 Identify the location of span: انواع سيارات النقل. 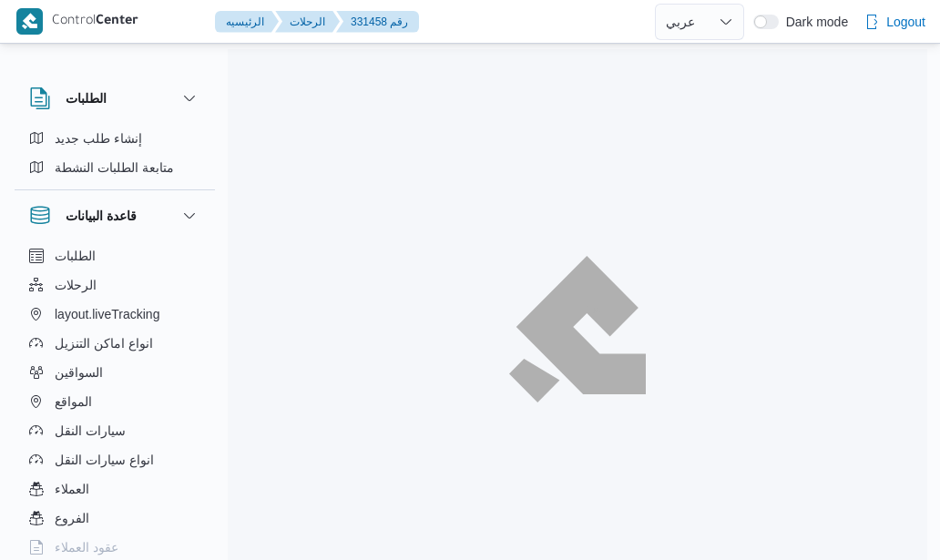
(104, 459).